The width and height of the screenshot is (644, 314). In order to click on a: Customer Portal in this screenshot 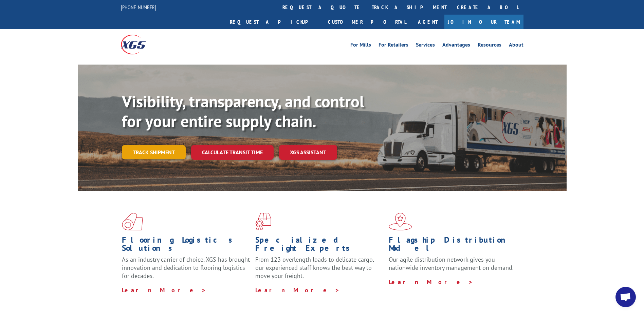, I will do `click(367, 22)`.